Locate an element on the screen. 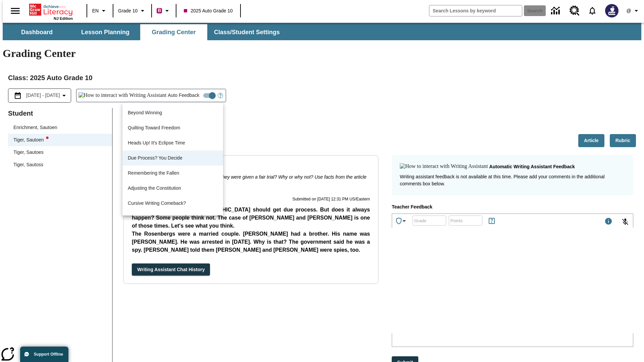  body: Type your response here. is located at coordinates (50, 82).